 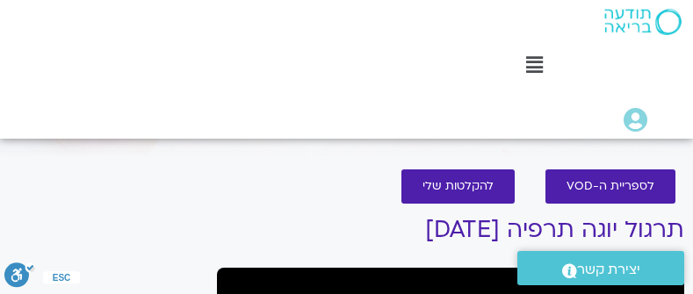 What do you see at coordinates (458, 186) in the screenshot?
I see `a: להקלטות שלי` at bounding box center [458, 186].